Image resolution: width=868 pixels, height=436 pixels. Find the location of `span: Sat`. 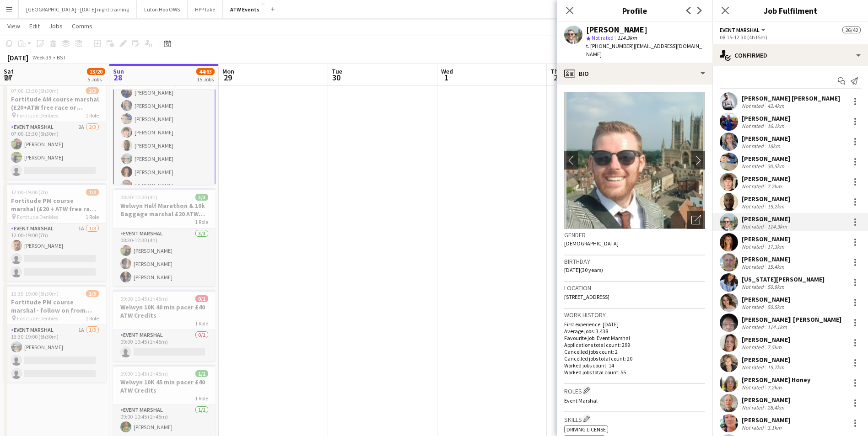

span: Sat is located at coordinates (9, 71).